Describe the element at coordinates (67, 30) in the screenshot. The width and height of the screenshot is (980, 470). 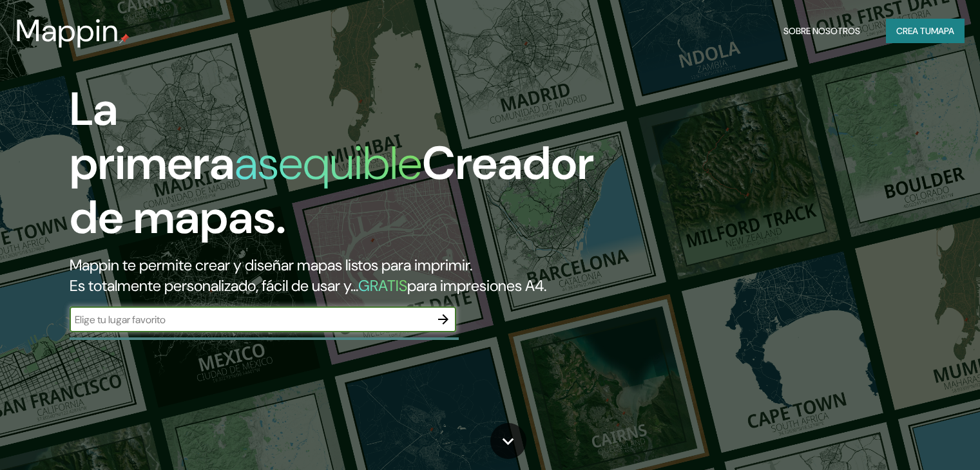
I see `font: Mappin` at that location.